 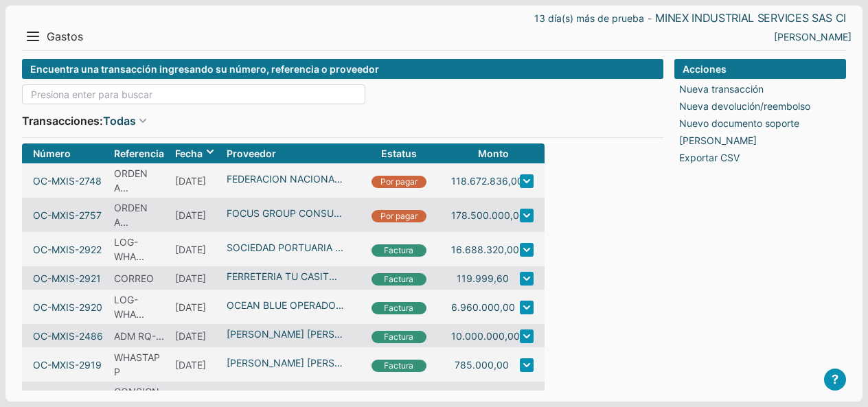 What do you see at coordinates (709, 157) in the screenshot?
I see `a: Exportar CSV` at bounding box center [709, 157].